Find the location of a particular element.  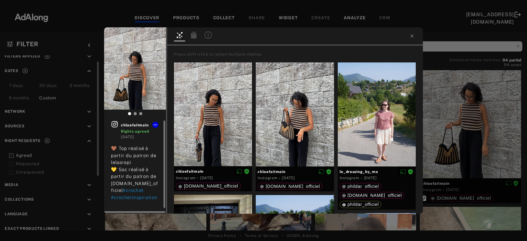

img: INS_DO6YPgACLoM_0 is located at coordinates (135, 68).